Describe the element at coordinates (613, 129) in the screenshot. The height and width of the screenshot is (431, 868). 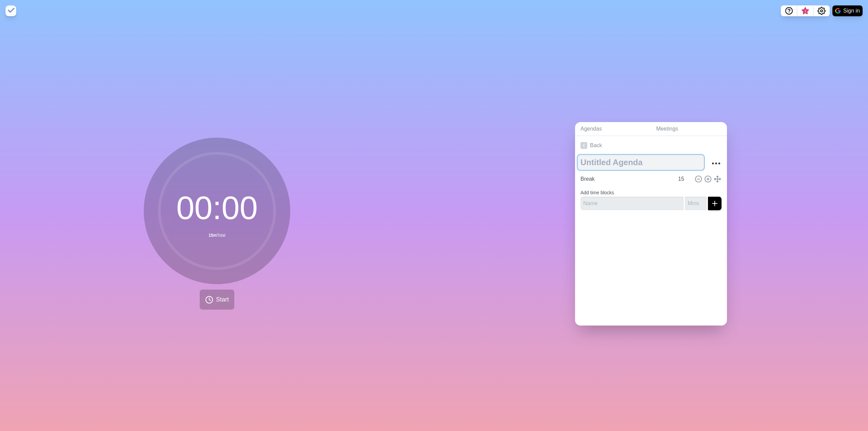
I see `a: Agendas` at that location.